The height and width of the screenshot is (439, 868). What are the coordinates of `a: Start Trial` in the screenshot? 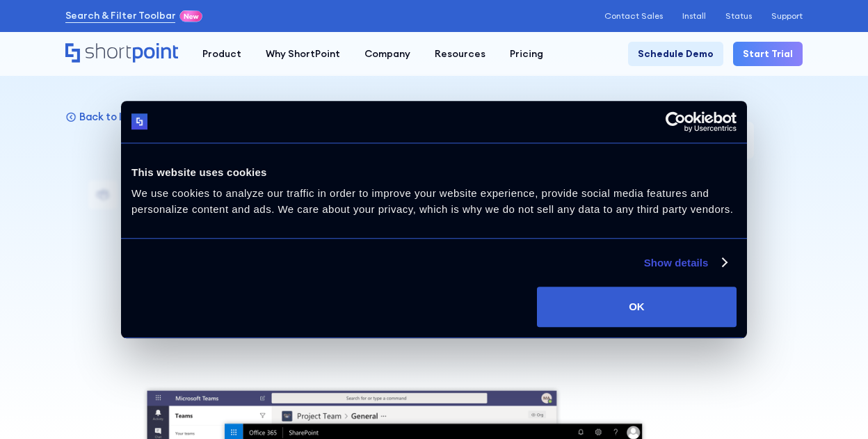 It's located at (768, 54).